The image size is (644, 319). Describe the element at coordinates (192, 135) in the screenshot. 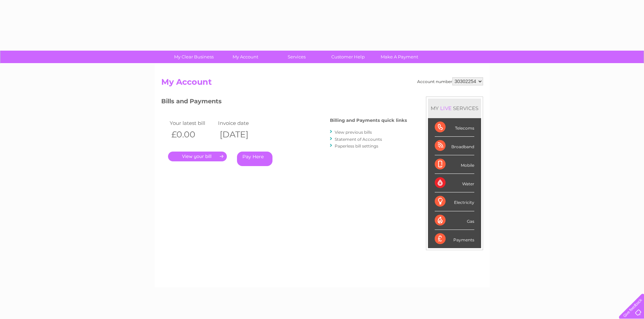

I see `th: £0.00` at that location.